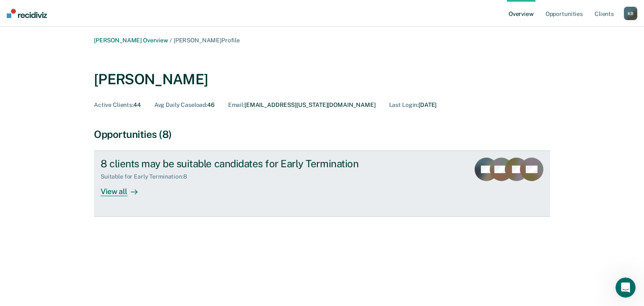 The height and width of the screenshot is (306, 644). Describe the element at coordinates (124, 188) in the screenshot. I see `div: View all` at that location.